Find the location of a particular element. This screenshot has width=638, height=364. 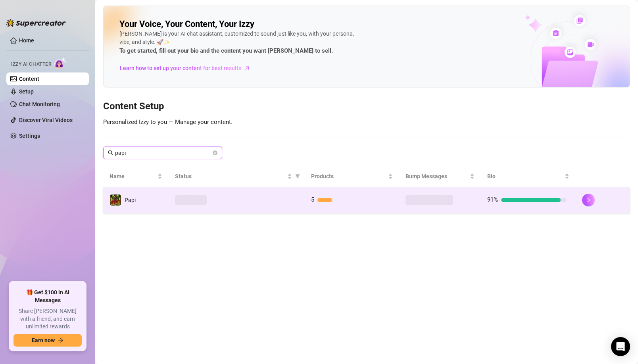

span: Name is located at coordinates (133, 176).